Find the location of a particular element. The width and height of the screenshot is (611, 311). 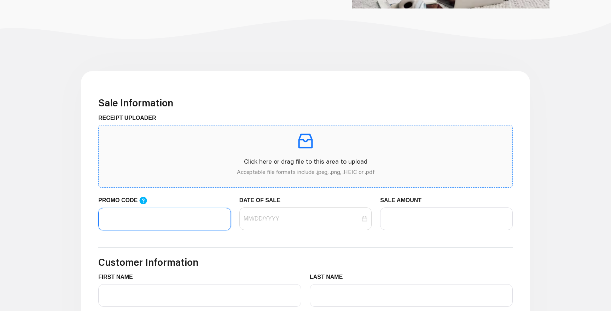

label: FIRST NAME is located at coordinates (118, 277).